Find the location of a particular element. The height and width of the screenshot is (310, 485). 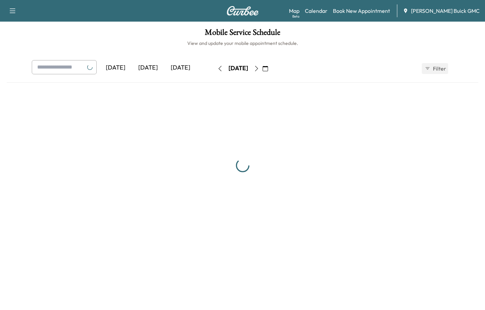

button: Filter is located at coordinates (435, 69).